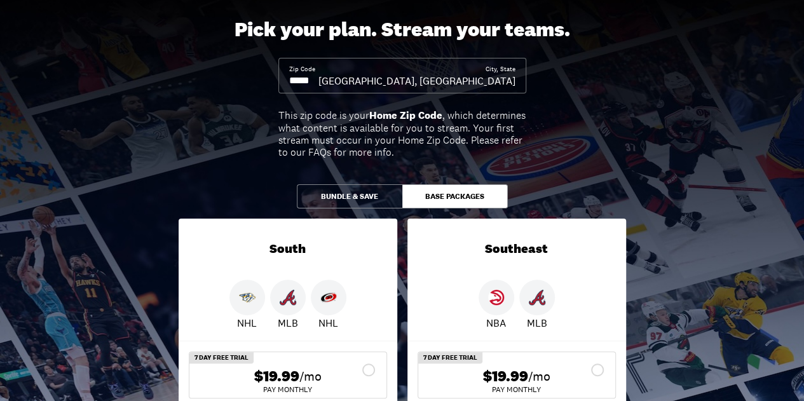  Describe the element at coordinates (406, 115) in the screenshot. I see `b: Home Zip Code` at that location.